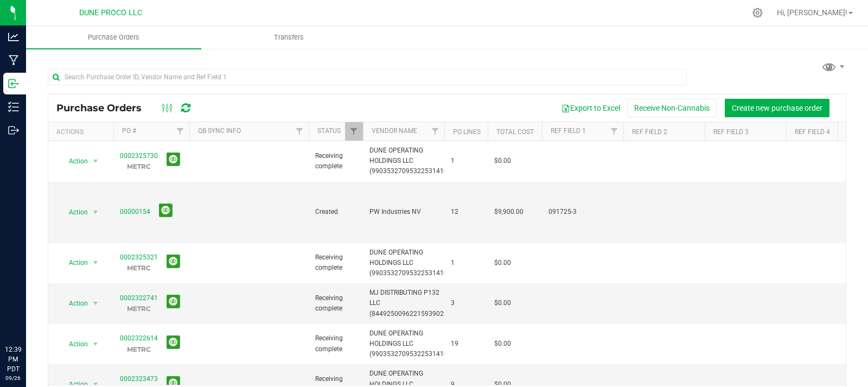 This screenshot has height=387, width=868. Describe the element at coordinates (289, 38) in the screenshot. I see `span: Transfers` at that location.